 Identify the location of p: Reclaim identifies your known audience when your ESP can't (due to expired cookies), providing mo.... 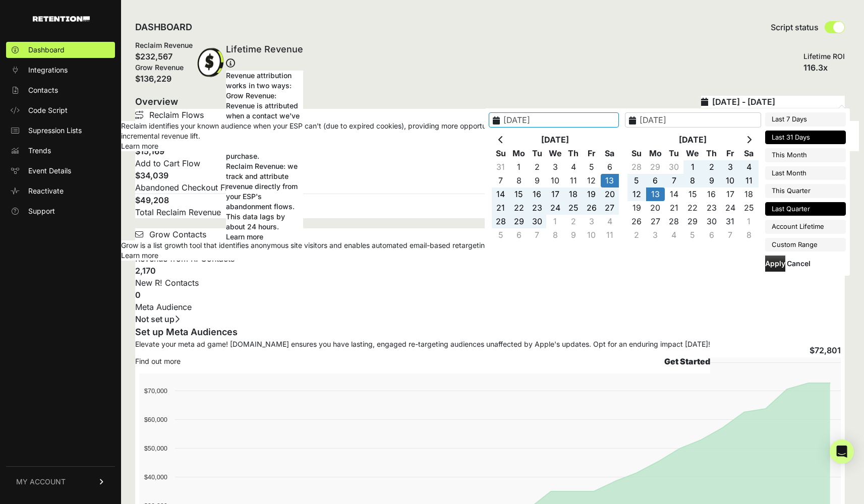
(490, 131).